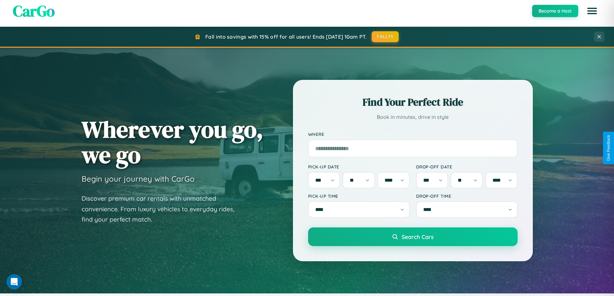 Image resolution: width=614 pixels, height=296 pixels. I want to click on label: Drop-off Time, so click(466, 196).